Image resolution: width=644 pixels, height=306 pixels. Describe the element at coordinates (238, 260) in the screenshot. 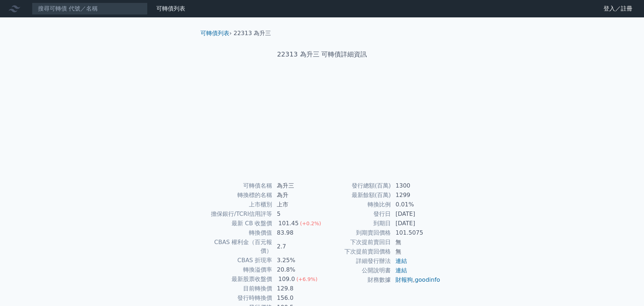

I see `td: CBAS 折現率` at that location.